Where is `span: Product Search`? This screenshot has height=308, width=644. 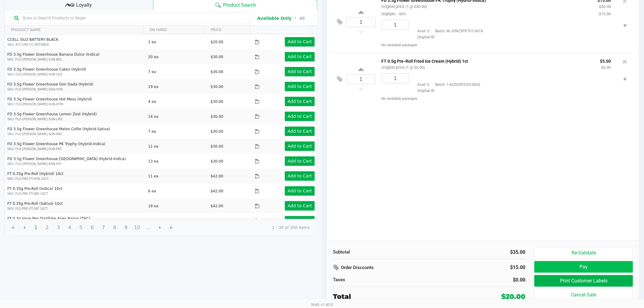 span: Product Search is located at coordinates (239, 5).